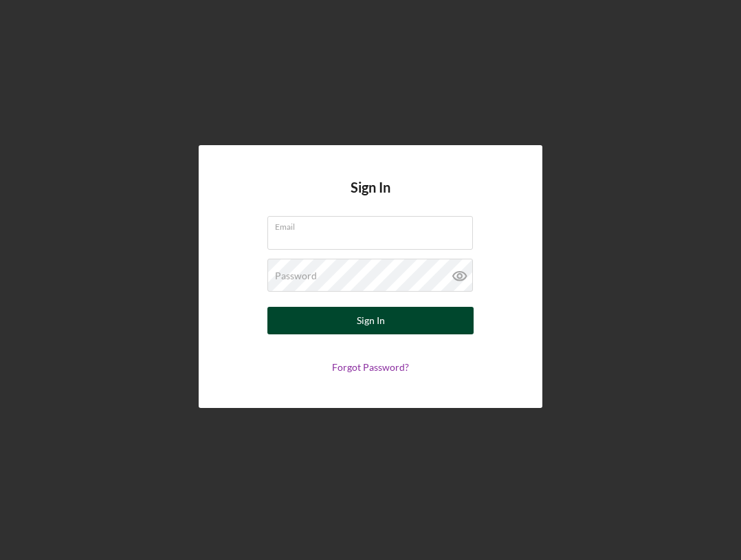 The width and height of the screenshot is (741, 560). Describe the element at coordinates (370, 321) in the screenshot. I see `button: Sign In` at that location.